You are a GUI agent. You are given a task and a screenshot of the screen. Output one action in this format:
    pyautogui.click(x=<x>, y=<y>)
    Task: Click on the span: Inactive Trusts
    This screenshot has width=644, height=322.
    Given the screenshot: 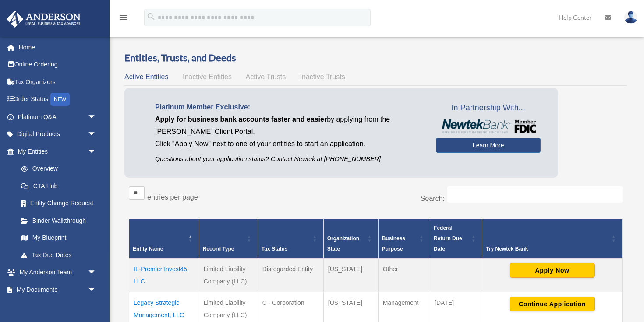 What is the action you would take?
    pyautogui.click(x=322, y=77)
    